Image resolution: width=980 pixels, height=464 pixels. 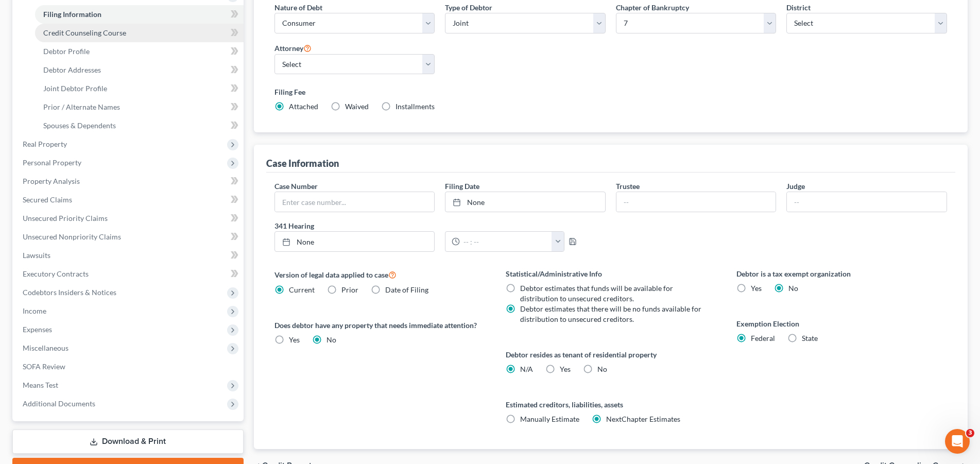 I want to click on span: Personal Property, so click(x=52, y=162).